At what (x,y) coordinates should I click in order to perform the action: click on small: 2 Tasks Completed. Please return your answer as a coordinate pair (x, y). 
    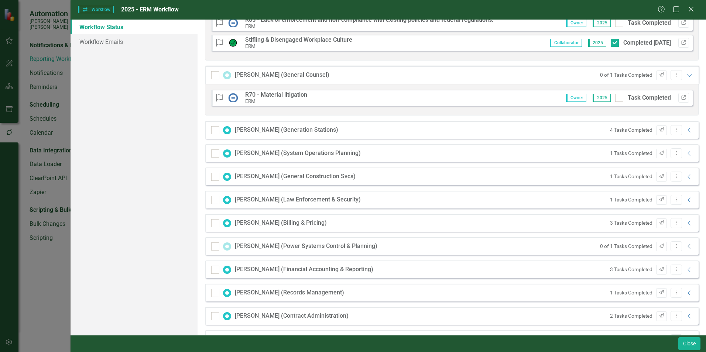
    Looking at the image, I should click on (631, 316).